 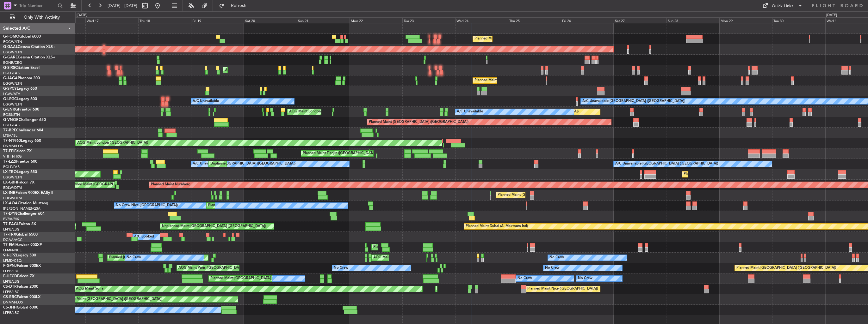 What do you see at coordinates (10, 183) in the screenshot?
I see `span: LX-GBH` at bounding box center [10, 183].